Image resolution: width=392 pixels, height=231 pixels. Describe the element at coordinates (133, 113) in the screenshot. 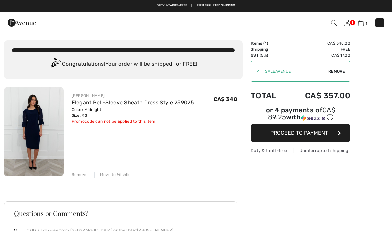

I see `div: Color: Midnight Size: XS` at that location.